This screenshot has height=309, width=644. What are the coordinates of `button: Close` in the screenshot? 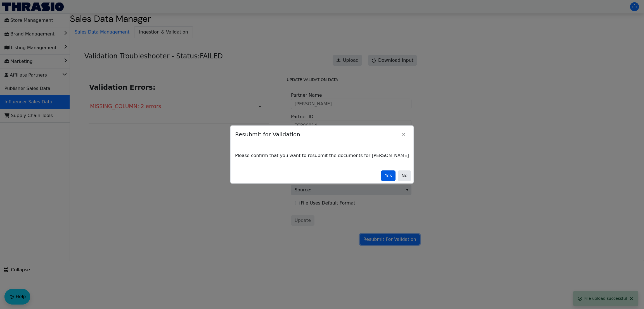 It's located at (403, 134).